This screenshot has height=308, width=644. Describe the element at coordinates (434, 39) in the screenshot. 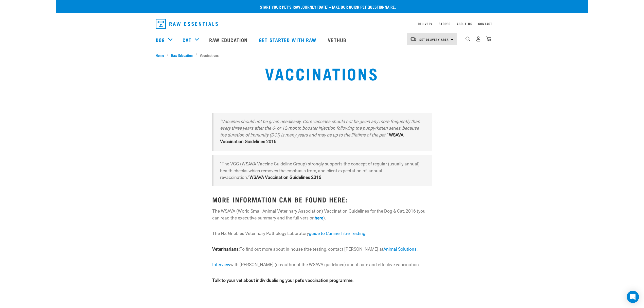

I see `span: Set Delivery Area` at that location.